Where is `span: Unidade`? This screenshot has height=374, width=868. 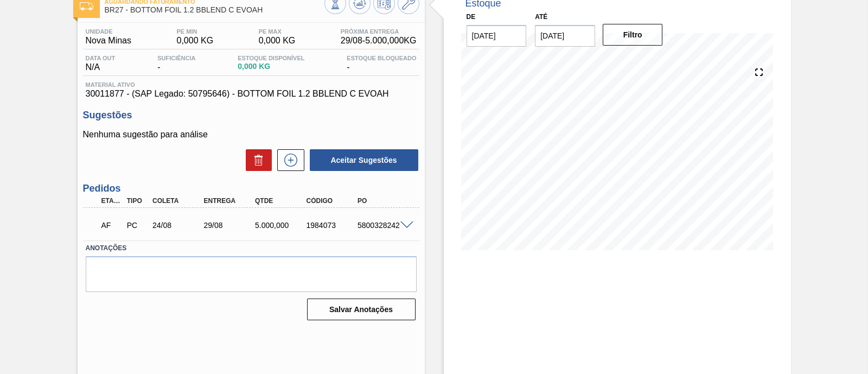
span: Unidade is located at coordinates (109, 32).